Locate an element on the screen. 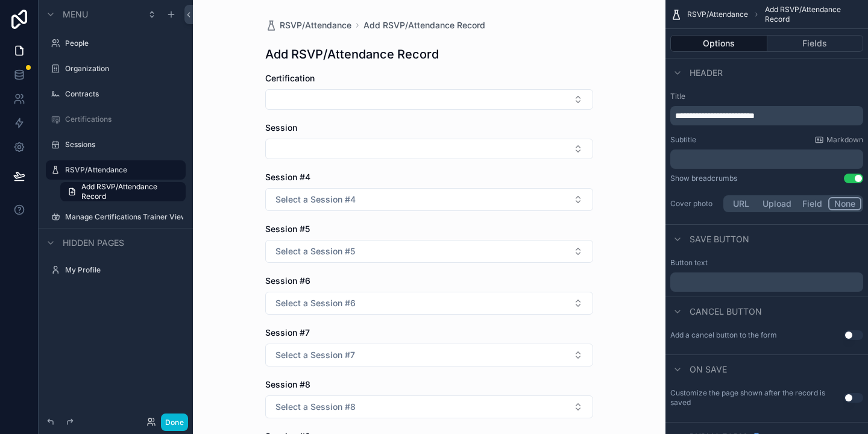 This screenshot has width=868, height=434. label: People is located at coordinates (124, 43).